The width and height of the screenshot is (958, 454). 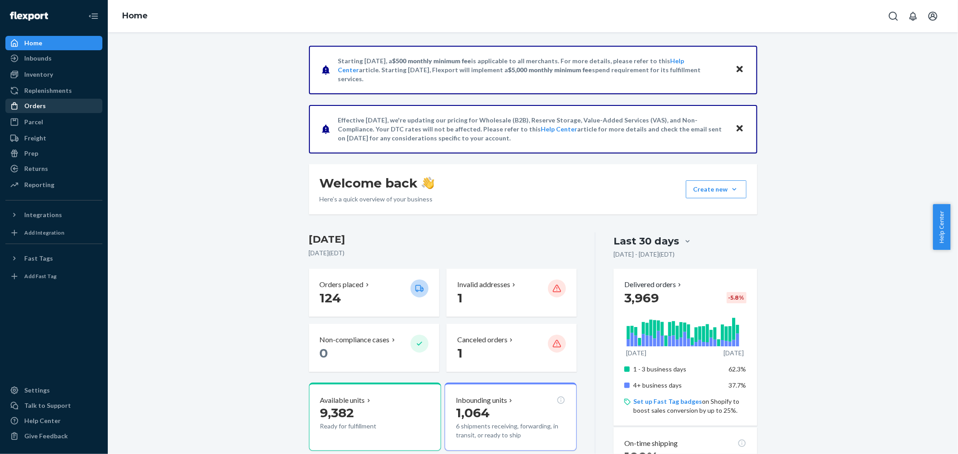 What do you see at coordinates (54, 75) in the screenshot?
I see `a: Inventory` at bounding box center [54, 75].